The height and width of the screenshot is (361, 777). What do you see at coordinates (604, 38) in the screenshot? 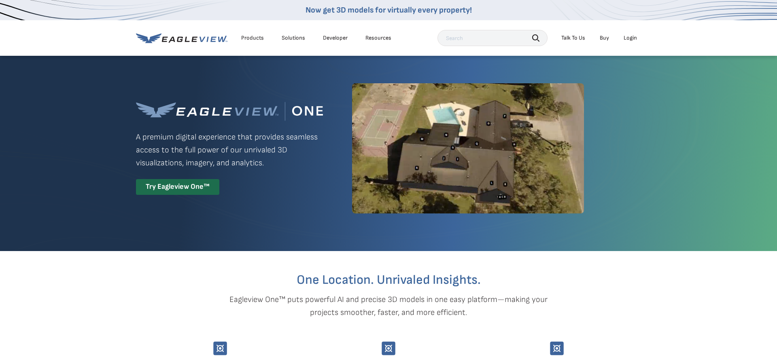
I see `a: Buy` at bounding box center [604, 38].